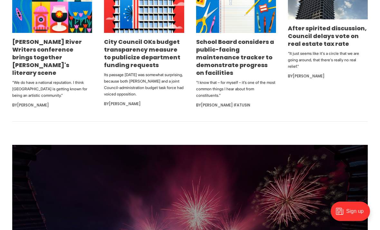  What do you see at coordinates (142, 53) in the screenshot?
I see `a: City Council OKs budget transparency measure to publicize department funding requests` at bounding box center [142, 53].